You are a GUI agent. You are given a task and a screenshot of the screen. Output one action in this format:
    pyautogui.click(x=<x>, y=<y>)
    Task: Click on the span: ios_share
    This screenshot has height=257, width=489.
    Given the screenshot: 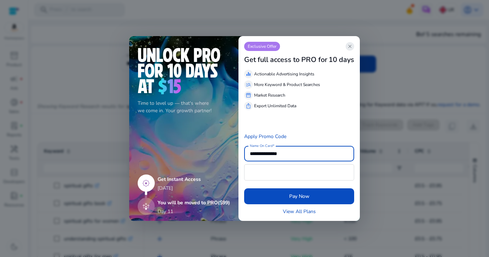 What is the action you would take?
    pyautogui.click(x=248, y=106)
    